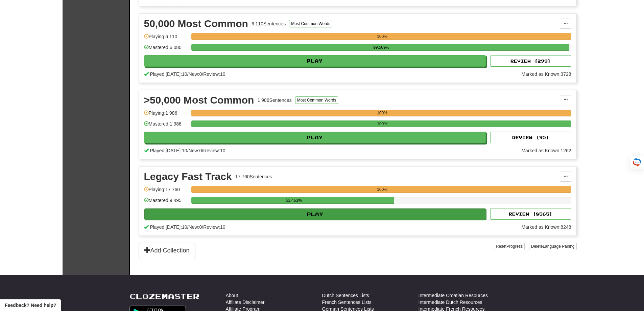 The image size is (644, 311). I want to click on div: Mastered: 1 986, so click(166, 126).